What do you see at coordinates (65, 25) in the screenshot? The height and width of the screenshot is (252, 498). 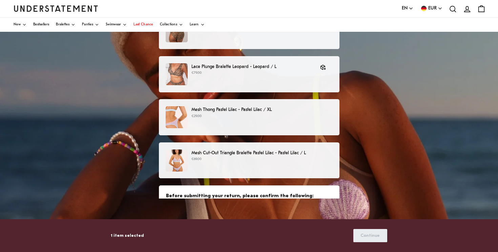 I see `a: Bralettes` at bounding box center [65, 25].